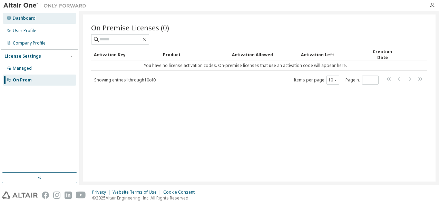  I want to click on div: Creation Date, so click(383, 55).